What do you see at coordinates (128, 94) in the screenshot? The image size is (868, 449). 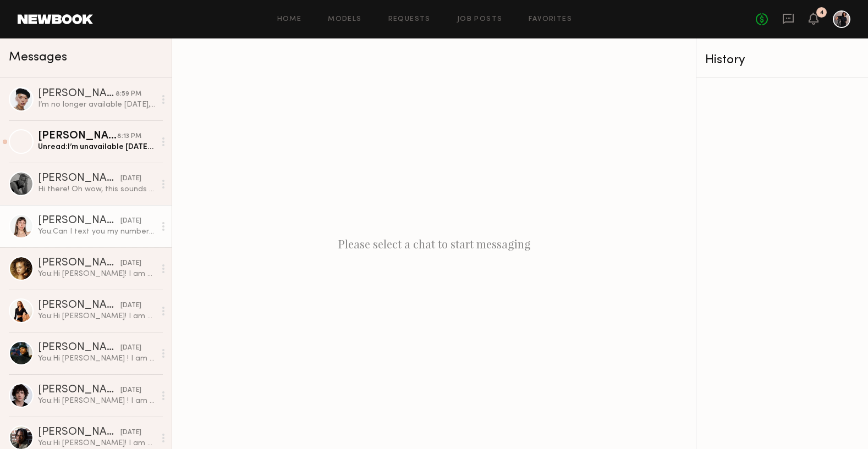 I see `div: 8:59 PM` at bounding box center [128, 94].